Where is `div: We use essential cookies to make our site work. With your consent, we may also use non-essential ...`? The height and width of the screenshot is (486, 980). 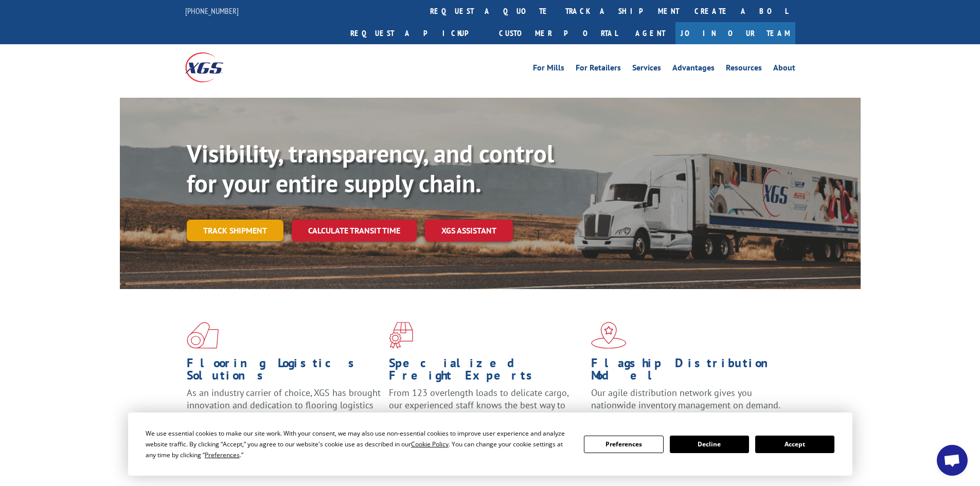 div: We use essential cookies to make our site work. With your consent, we may also use non-essential ... is located at coordinates (359, 444).